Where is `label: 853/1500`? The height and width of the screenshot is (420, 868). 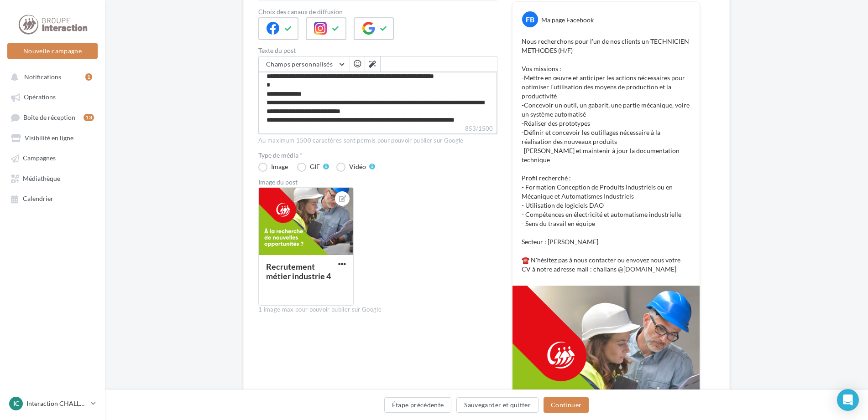 label: 853/1500 is located at coordinates (378, 129).